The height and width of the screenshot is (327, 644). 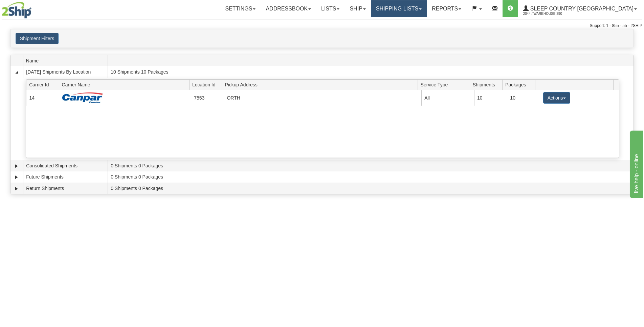 What do you see at coordinates (330, 9) in the screenshot?
I see `a: Lists` at bounding box center [330, 9].